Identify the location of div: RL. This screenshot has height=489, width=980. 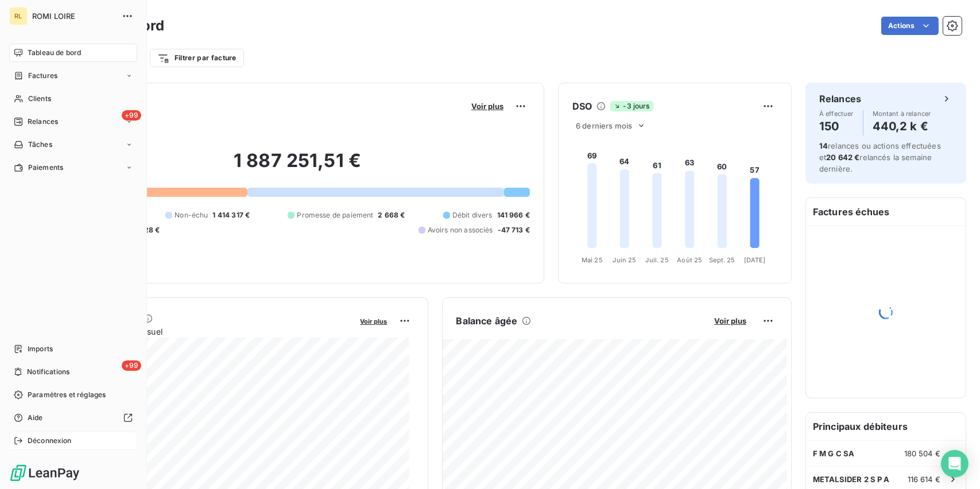
(18, 16).